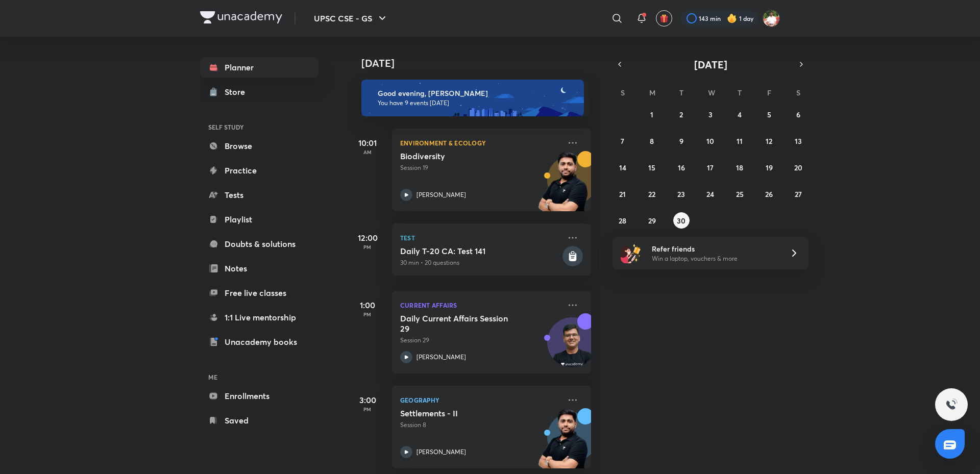  I want to click on h5: 12:00, so click(367, 238).